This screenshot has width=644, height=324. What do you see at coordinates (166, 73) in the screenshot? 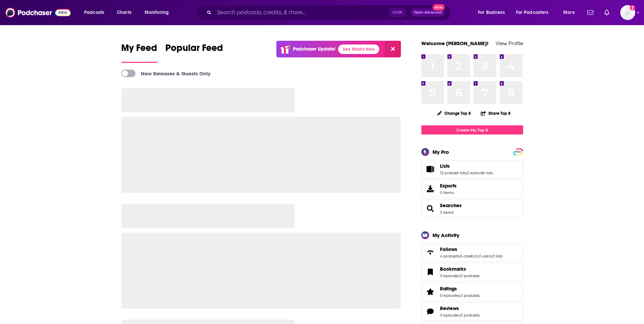
I see `a: New Releases & Guests Only` at bounding box center [166, 73].